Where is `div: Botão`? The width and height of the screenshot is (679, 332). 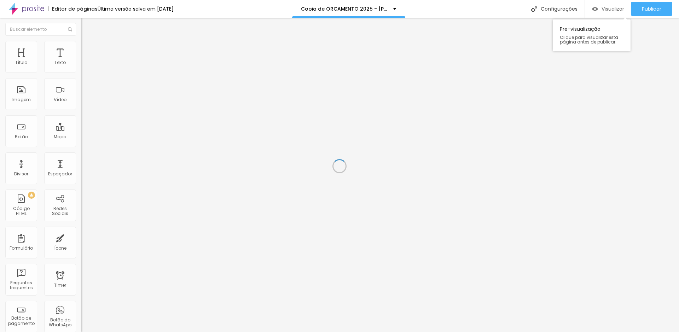 div: Botão is located at coordinates (21, 137).